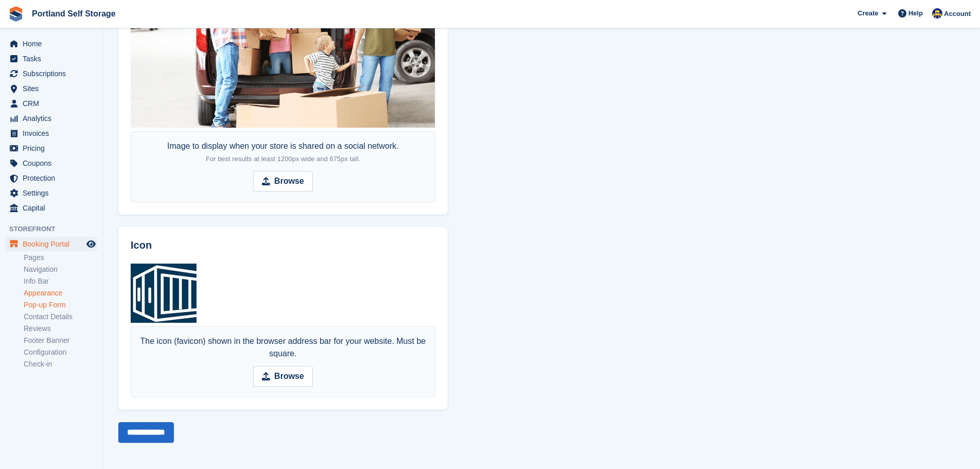  What do you see at coordinates (54, 178) in the screenshot?
I see `span: Protection` at bounding box center [54, 178].